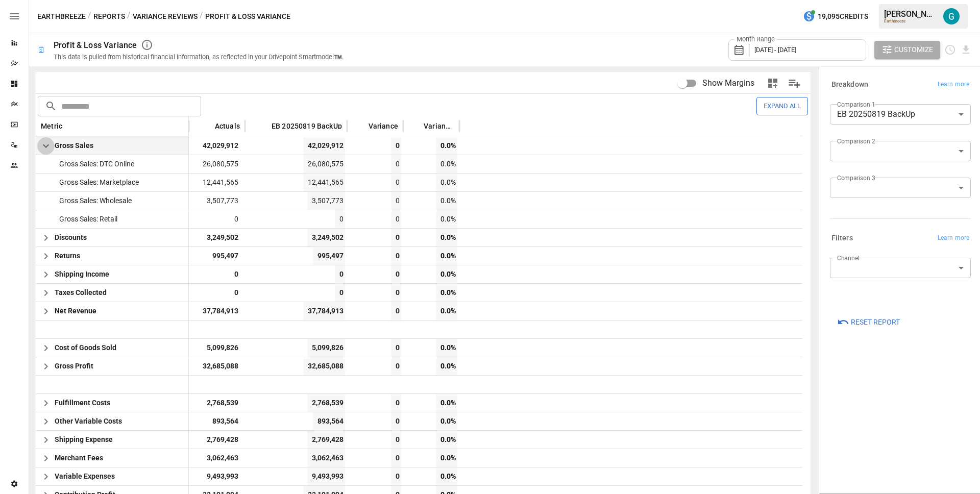  What do you see at coordinates (856, 141) in the screenshot?
I see `label: Comparison 2` at bounding box center [856, 141].